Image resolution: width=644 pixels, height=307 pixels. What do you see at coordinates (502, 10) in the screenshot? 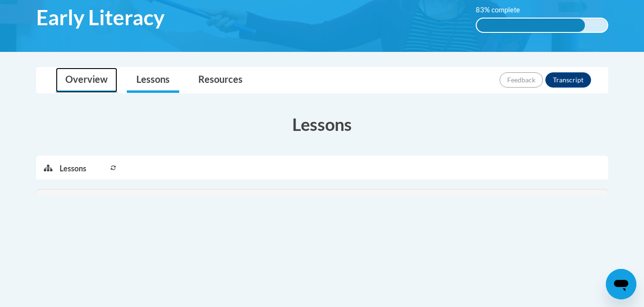
I see `label: 83% complete` at bounding box center [502, 10].